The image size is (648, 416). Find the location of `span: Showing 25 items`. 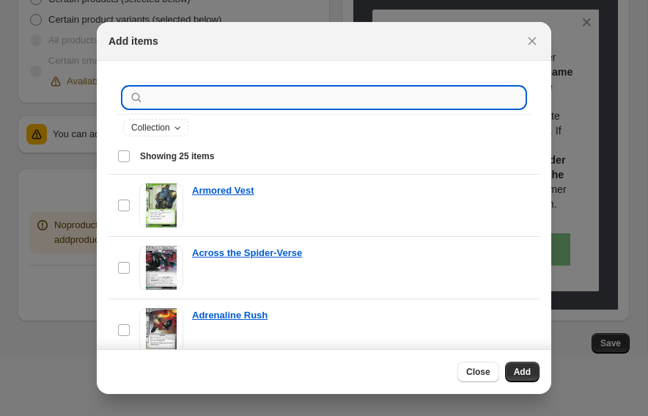

span: Showing 25 items is located at coordinates (177, 156).